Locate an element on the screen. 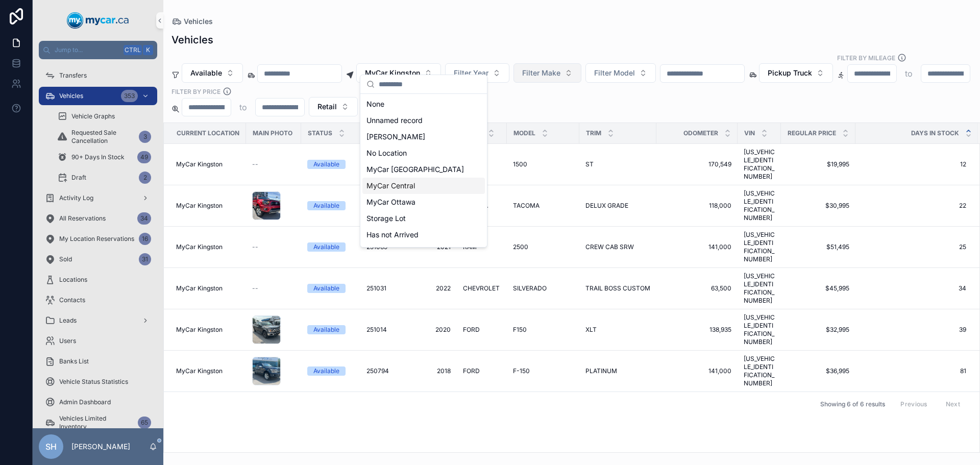  a: SILVERADO is located at coordinates (543, 288).